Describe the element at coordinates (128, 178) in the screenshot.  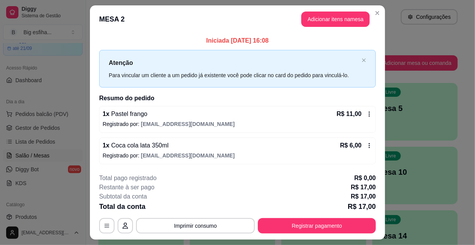
I see `p: Total pago registrado` at that location.